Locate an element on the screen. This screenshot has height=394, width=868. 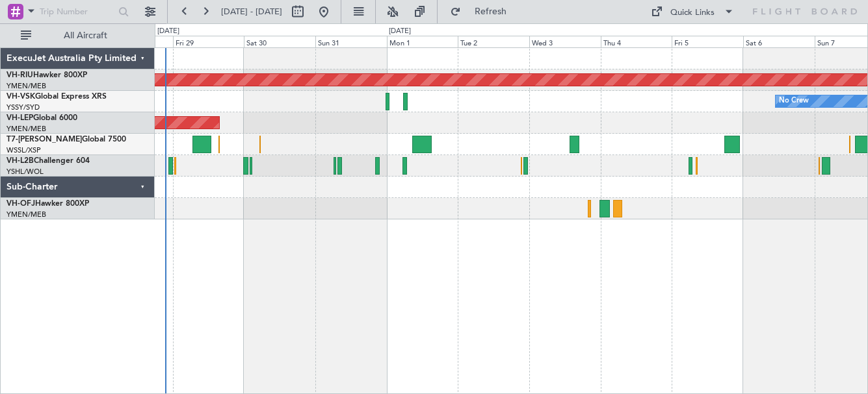
span: VH-L2B is located at coordinates (20, 161).